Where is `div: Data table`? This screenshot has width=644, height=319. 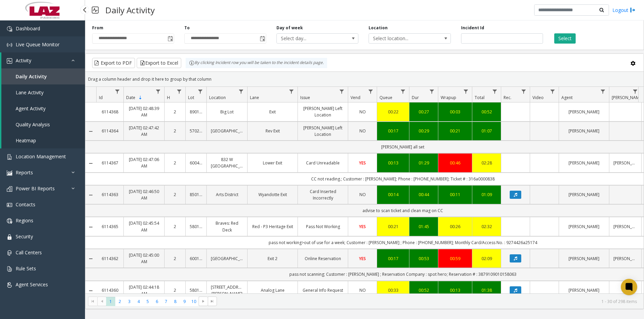 div: Data table is located at coordinates (365, 190).